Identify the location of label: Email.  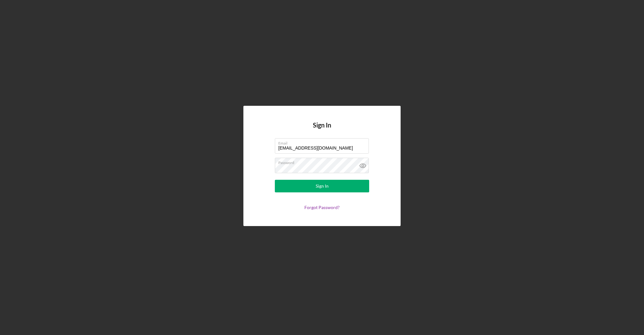
(324, 142).